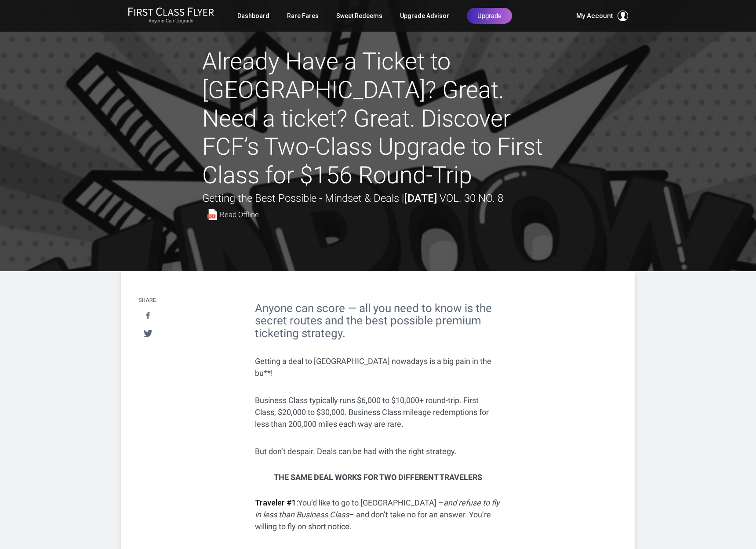  Describe the element at coordinates (171, 12) in the screenshot. I see `img: First Class Flyer` at that location.